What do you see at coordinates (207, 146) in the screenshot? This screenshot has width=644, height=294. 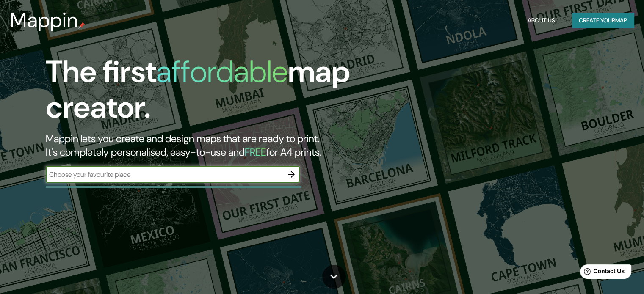 I see `h2: Mappin lets you create and design maps that are ready to print. It's completely personalised, eas...` at bounding box center [207, 146].